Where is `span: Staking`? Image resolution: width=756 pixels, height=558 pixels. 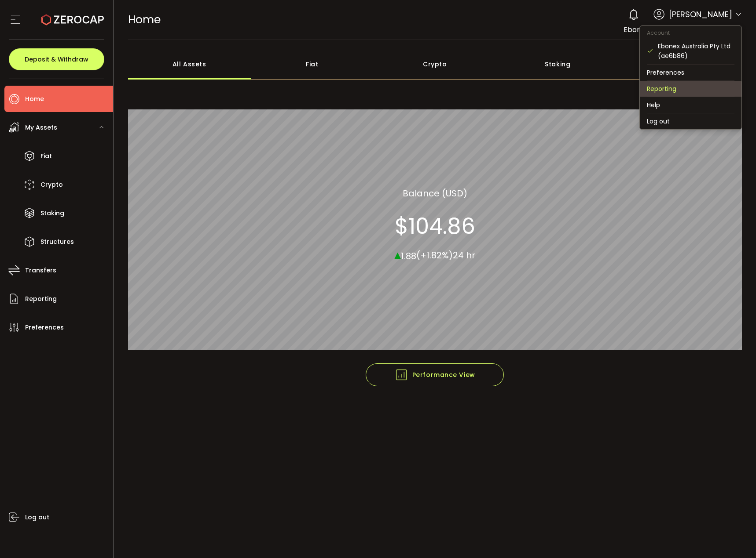 span: Staking is located at coordinates (52, 213).